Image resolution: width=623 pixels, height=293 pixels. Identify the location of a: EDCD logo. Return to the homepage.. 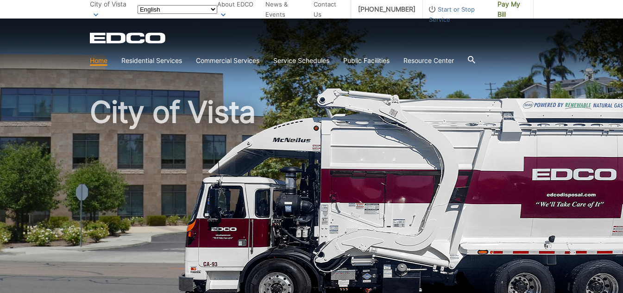
(128, 38).